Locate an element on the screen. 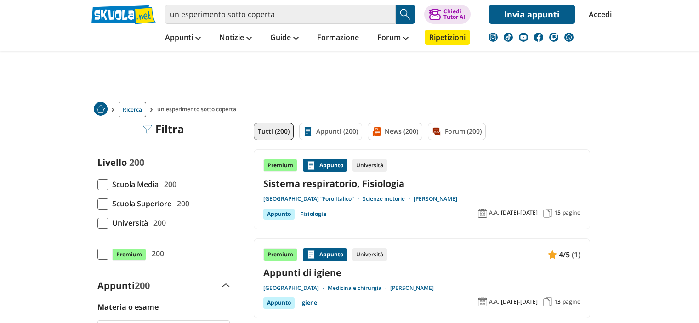 Image resolution: width=699 pixels, height=323 pixels. a: Home is located at coordinates (101, 109).